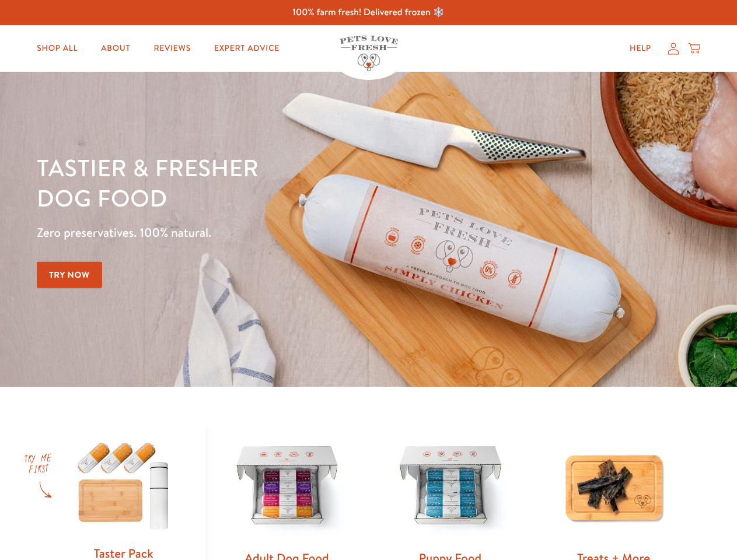 This screenshot has width=737, height=560. Describe the element at coordinates (258, 183) in the screenshot. I see `h1: Tastier & fresher dog food` at that location.